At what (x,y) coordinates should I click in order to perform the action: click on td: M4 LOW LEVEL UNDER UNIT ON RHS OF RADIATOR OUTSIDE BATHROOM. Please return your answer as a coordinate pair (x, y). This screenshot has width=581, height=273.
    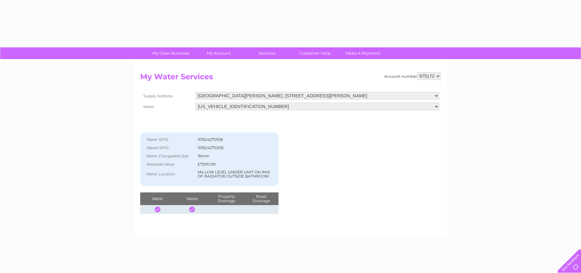
    Looking at the image, I should click on (235, 174).